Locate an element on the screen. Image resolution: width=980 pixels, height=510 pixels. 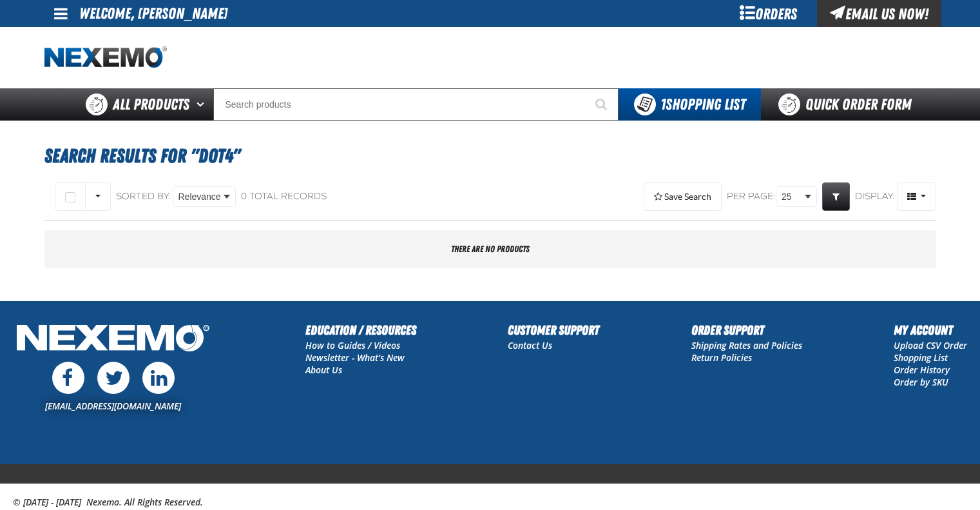
button: Expand or Collapse Saved Search drop-down to save a search query is located at coordinates (682, 197).